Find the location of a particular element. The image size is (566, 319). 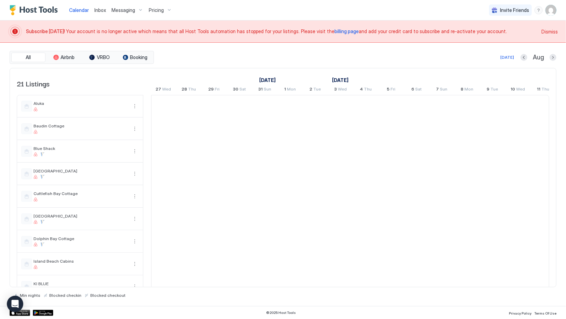

span: Invite Friends is located at coordinates (514, 10).